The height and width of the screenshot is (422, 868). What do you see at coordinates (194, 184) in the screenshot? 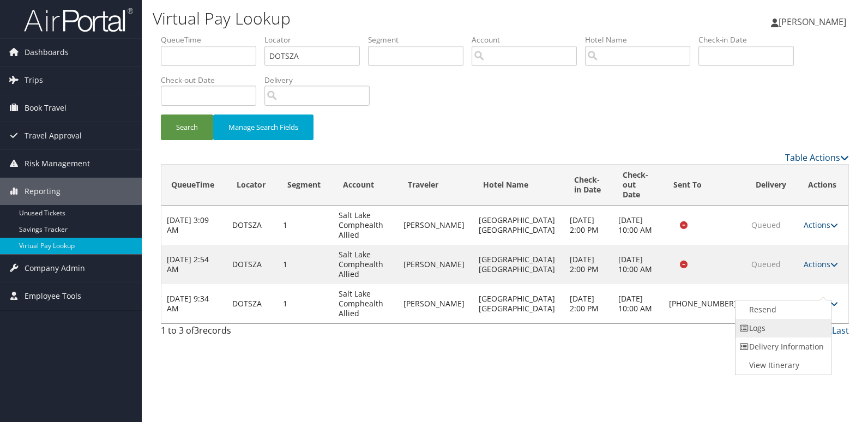
I see `th: QueueTime: activate to sort column ascending` at bounding box center [194, 184].